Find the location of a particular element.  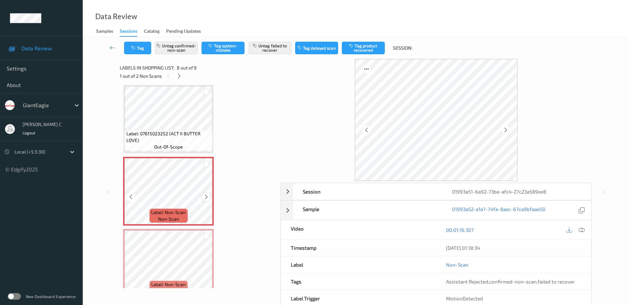

div: Sessions is located at coordinates (128, 32).